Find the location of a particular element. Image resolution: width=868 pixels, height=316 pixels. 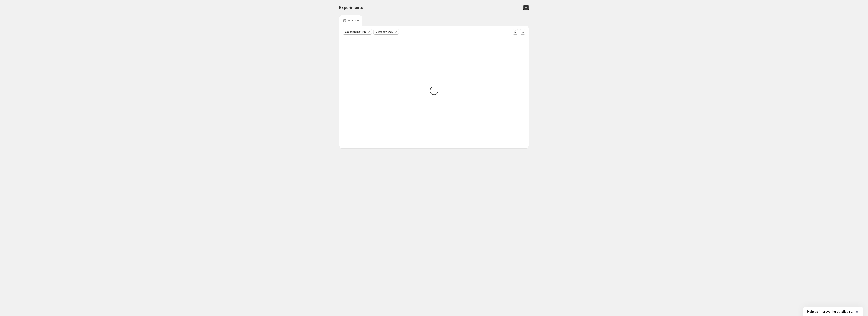

button: Currency: USD is located at coordinates (386, 32).